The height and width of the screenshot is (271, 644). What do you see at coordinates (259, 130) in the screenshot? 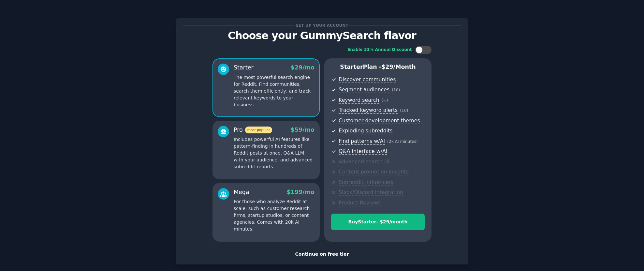
I see `span: most popular` at bounding box center [259, 130].